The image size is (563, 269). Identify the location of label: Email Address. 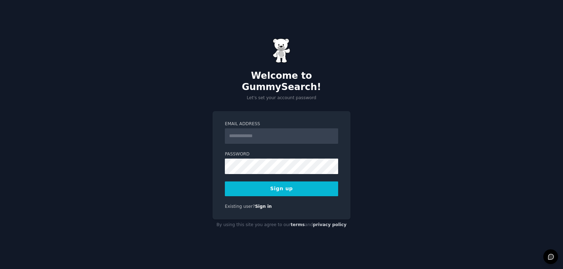
(281, 124).